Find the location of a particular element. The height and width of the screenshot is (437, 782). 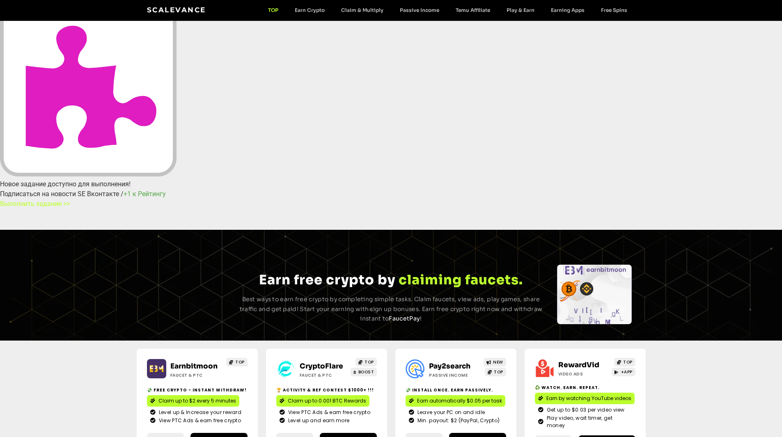

span: Play video, wait timer, get money is located at coordinates (588, 422).